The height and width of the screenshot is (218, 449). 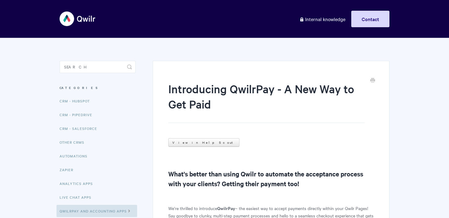 I want to click on input: Search, so click(x=98, y=67).